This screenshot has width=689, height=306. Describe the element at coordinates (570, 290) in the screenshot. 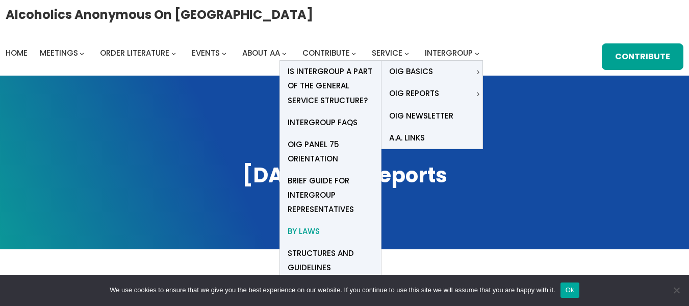

I see `button: Ok` at that location.